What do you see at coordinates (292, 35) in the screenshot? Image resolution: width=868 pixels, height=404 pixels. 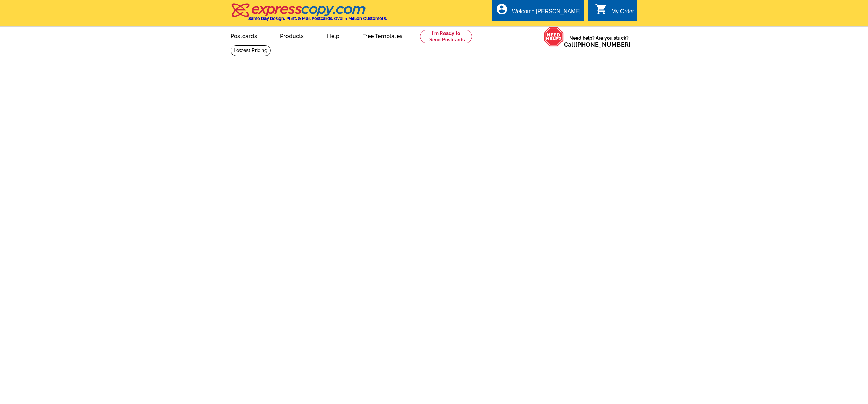 I see `a: Products` at bounding box center [292, 35].